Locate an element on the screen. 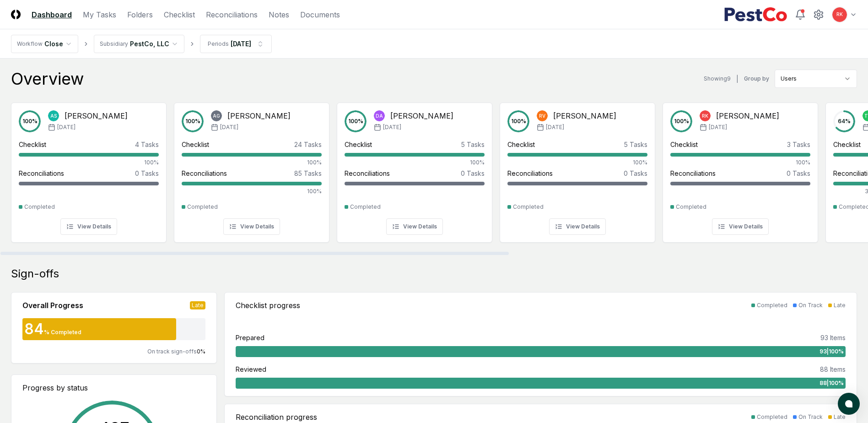 This screenshot has height=423, width=868. div: Sign-offs is located at coordinates (434, 274).